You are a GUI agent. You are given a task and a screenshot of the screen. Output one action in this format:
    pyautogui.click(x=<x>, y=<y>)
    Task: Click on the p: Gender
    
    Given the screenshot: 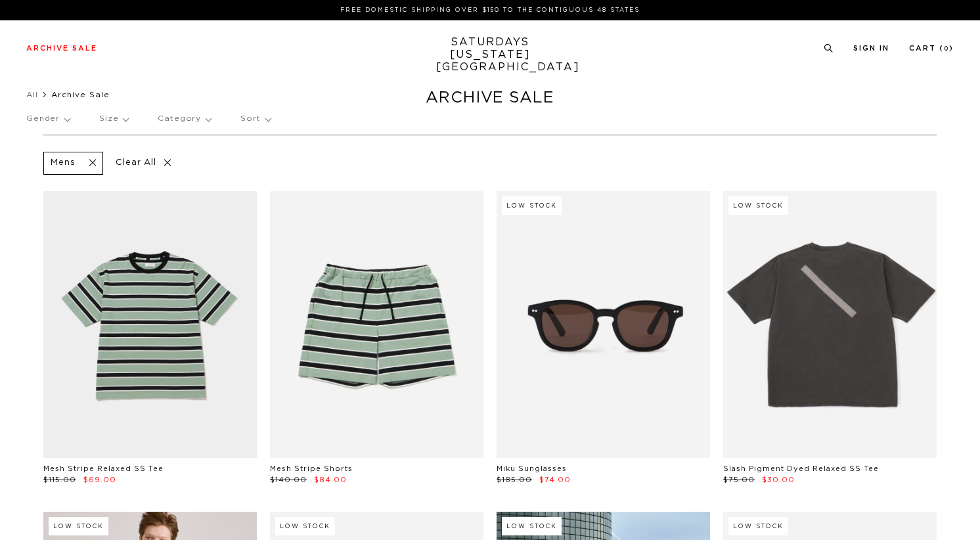 What is the action you would take?
    pyautogui.click(x=48, y=119)
    